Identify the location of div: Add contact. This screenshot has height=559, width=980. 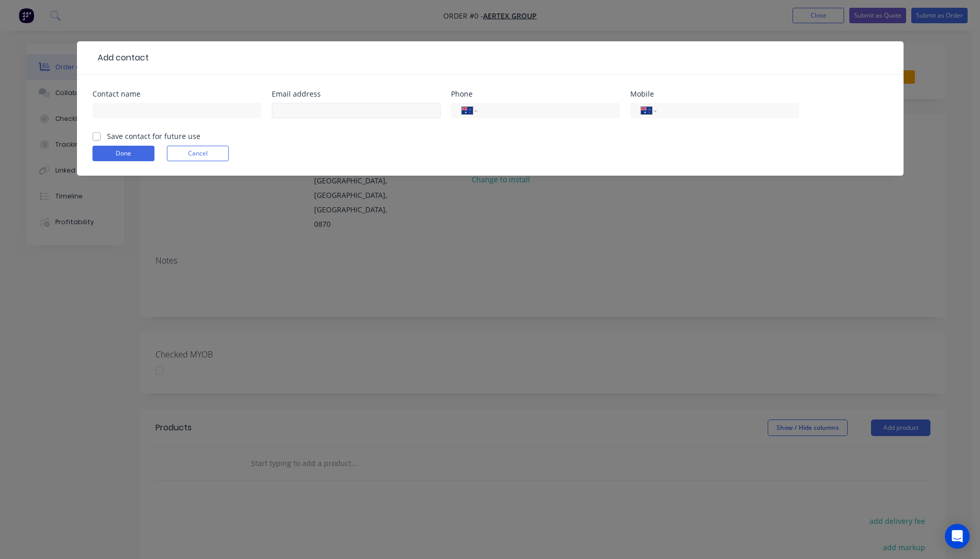
(121, 58).